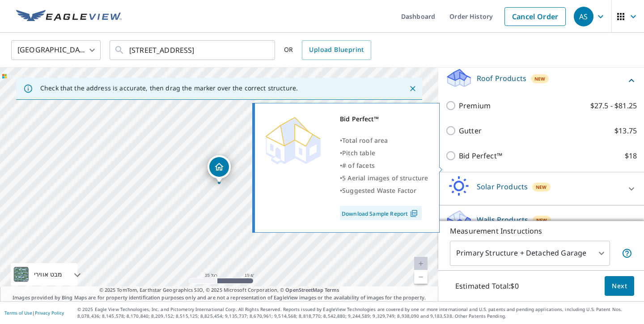  What do you see at coordinates (328, 50) in the screenshot?
I see `div: OR` at bounding box center [328, 50].